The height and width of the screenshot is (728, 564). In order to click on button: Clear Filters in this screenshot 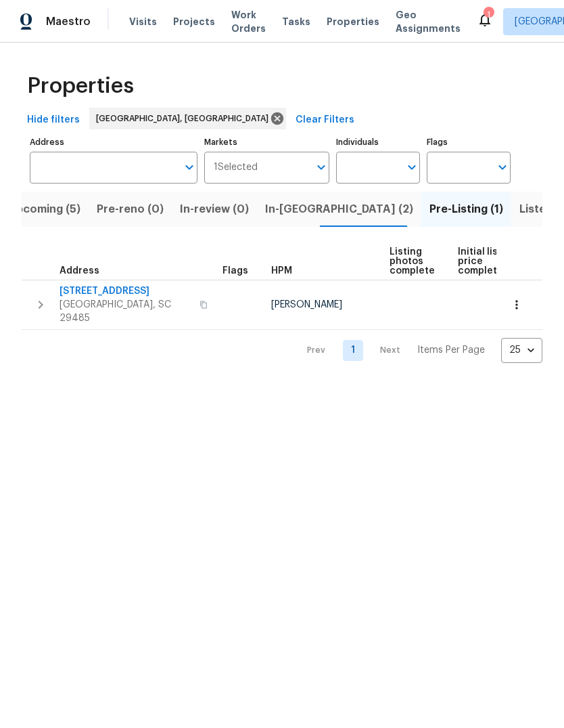, I will do `click(324, 120)`.